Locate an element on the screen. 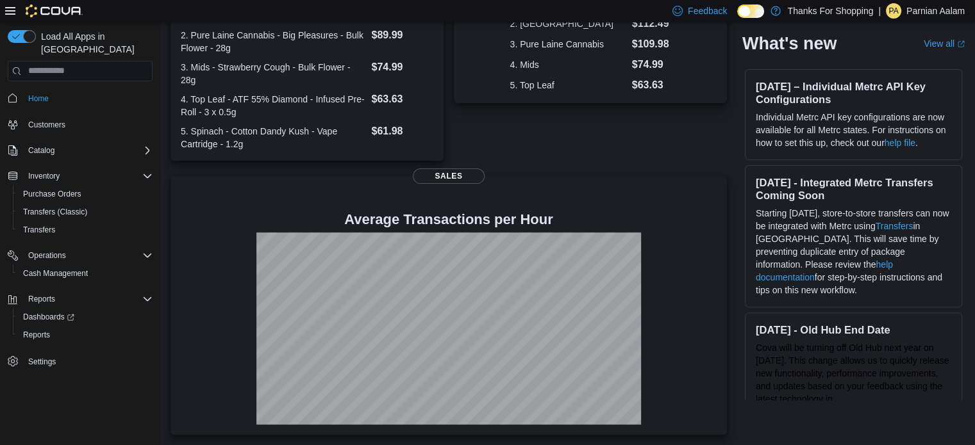 The image size is (975, 445). dt: 5. Spinach - Cotton Dandy Kush - Vape Cartridge - 1.2g is located at coordinates (273, 138).